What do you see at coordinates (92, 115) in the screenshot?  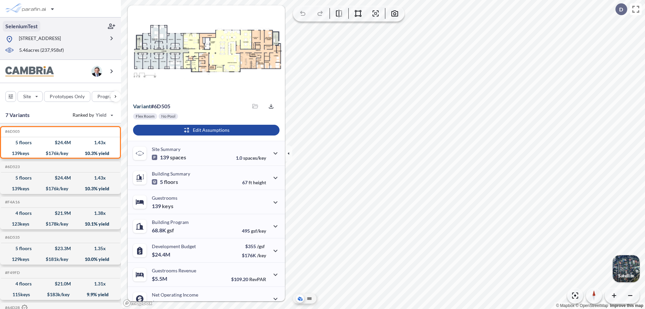 I see `button: Ranked by Yield` at bounding box center [92, 115].